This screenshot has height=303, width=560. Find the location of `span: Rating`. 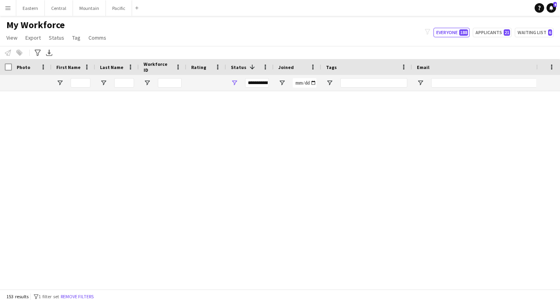

span: Rating is located at coordinates (199, 67).